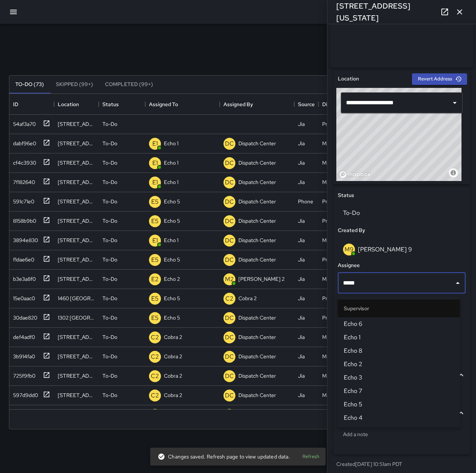  What do you see at coordinates (22, 200) in the screenshot?
I see `div: 591c71e0` at bounding box center [22, 200].